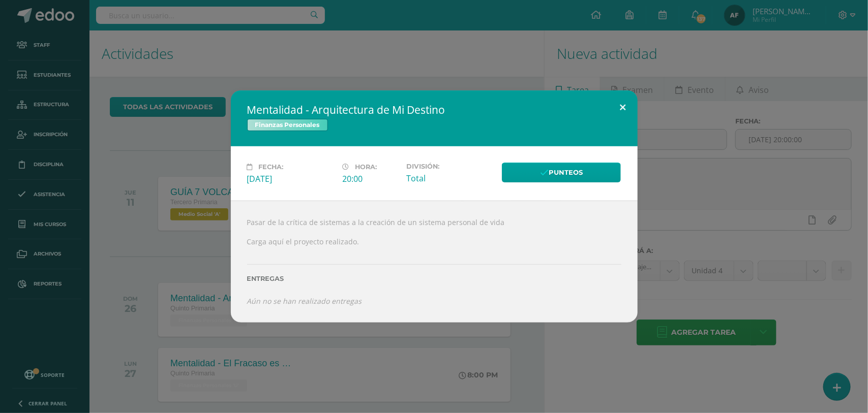  What do you see at coordinates (623, 107) in the screenshot?
I see `button: Close (Esc)` at bounding box center [623, 107].